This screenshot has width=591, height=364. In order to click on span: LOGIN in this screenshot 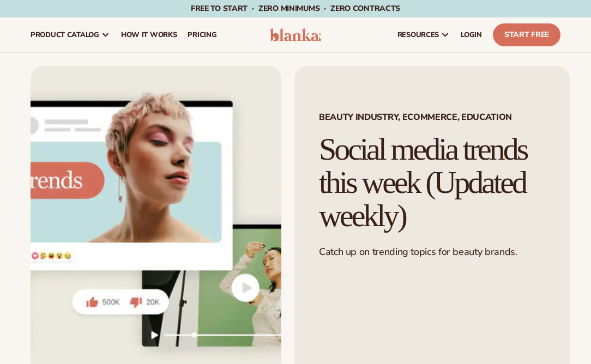, I will do `click(471, 35)`.